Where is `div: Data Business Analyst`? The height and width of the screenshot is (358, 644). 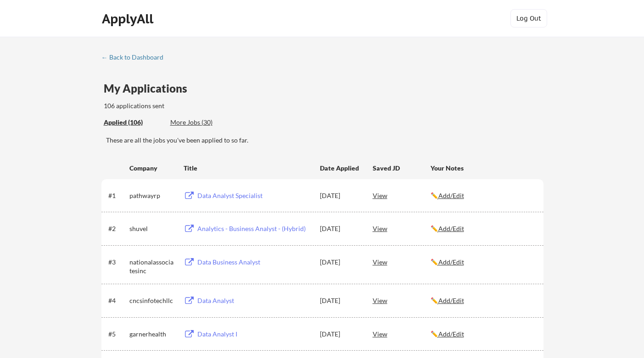 div: Data Business Analyst is located at coordinates (254, 263).